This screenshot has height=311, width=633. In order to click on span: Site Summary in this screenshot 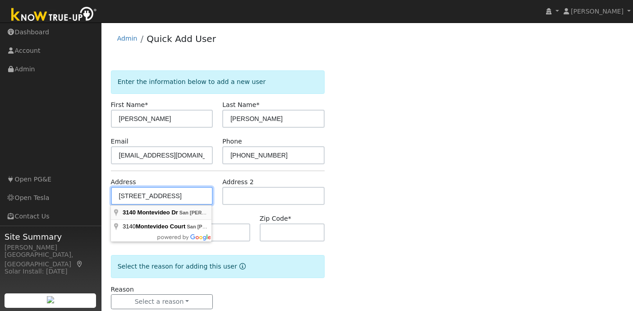, I will do `click(50, 236)`.